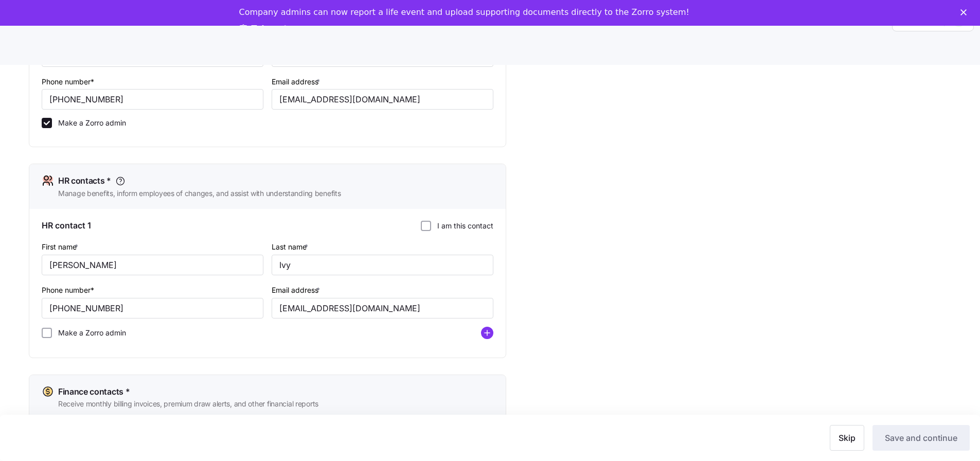 This screenshot has height=461, width=980. Describe the element at coordinates (847, 438) in the screenshot. I see `span: Skip` at that location.